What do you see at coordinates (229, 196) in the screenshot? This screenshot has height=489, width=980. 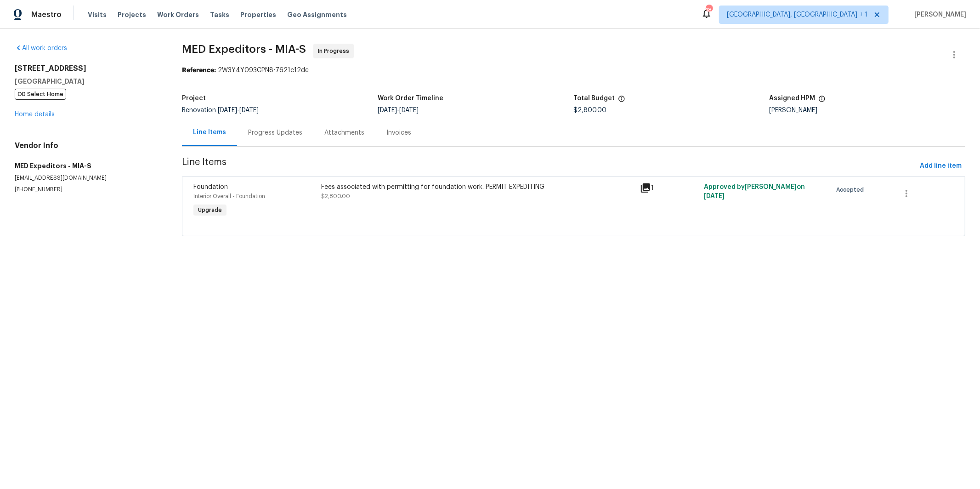 I see `span: Interior Overall - Foundation` at bounding box center [229, 196].